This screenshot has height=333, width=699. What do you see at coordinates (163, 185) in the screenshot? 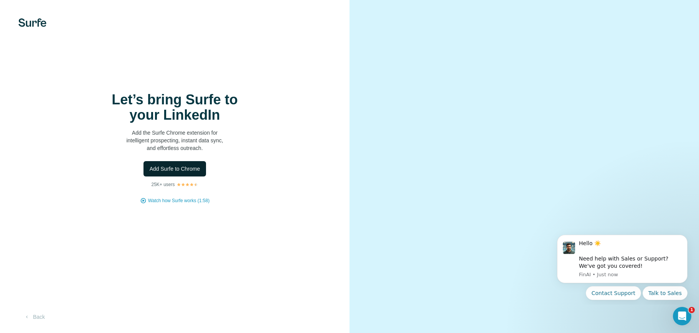
I see `p: 25K+ users` at bounding box center [163, 185].